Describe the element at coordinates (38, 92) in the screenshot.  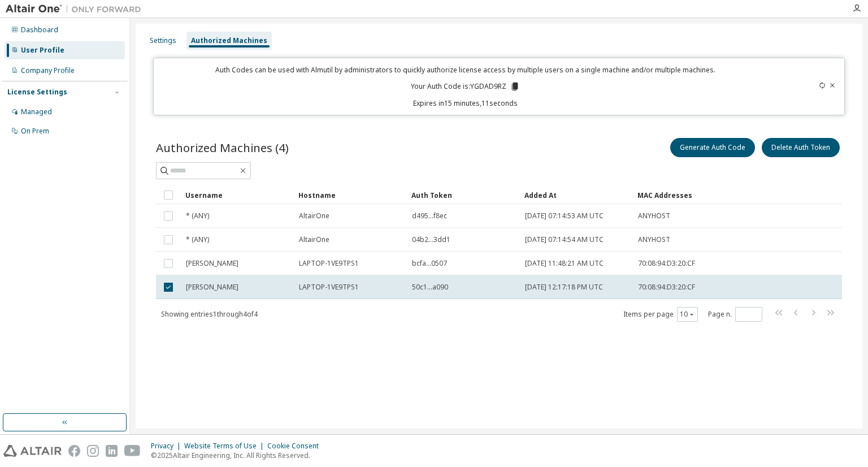
I see `div: License Settings` at that location.